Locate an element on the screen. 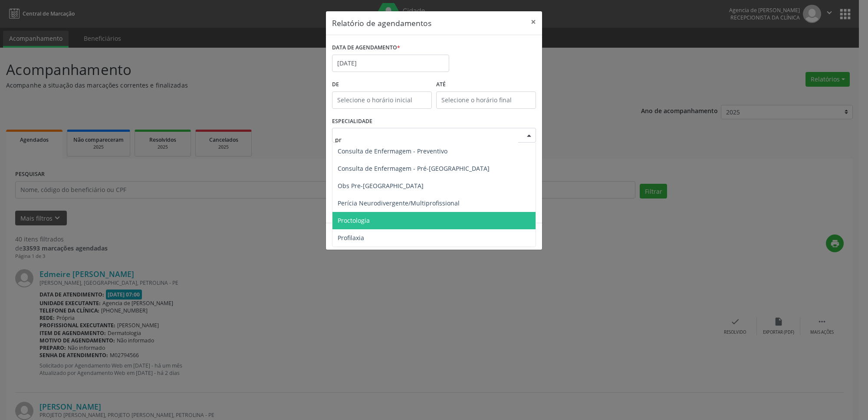 The width and height of the screenshot is (868, 420). span: Perícia Neurodivergente/Multiprofissional is located at coordinates (398, 203).